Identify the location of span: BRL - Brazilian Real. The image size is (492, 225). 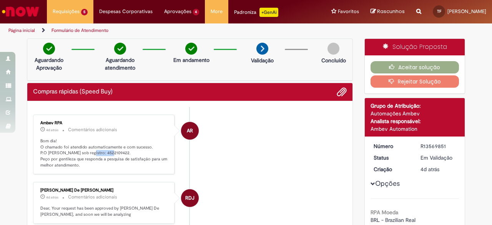
(393, 220).